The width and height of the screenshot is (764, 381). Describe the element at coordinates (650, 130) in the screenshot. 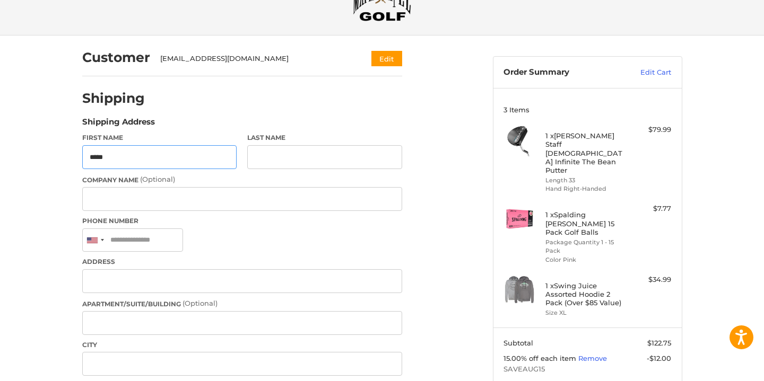

I see `div: $79.99` at that location.